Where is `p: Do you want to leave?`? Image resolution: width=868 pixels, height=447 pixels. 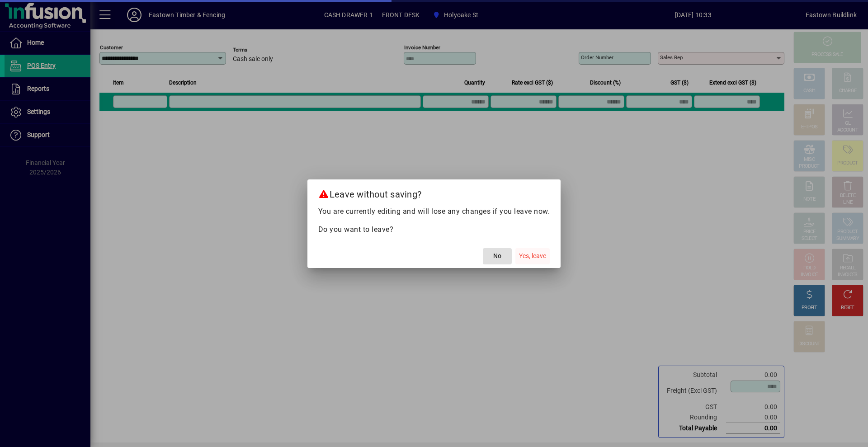 p: Do you want to leave? is located at coordinates (434, 229).